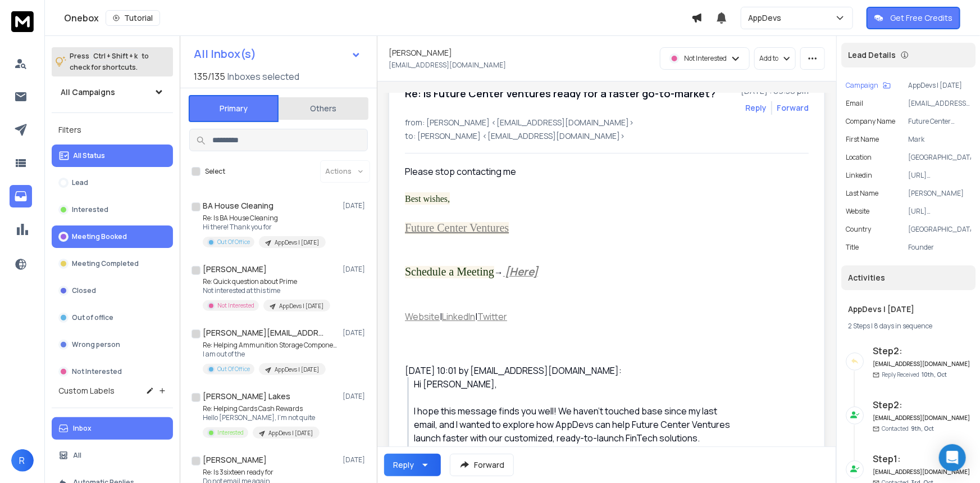 The width and height of the screenshot is (980, 483). I want to click on p: linkedin, so click(859, 175).